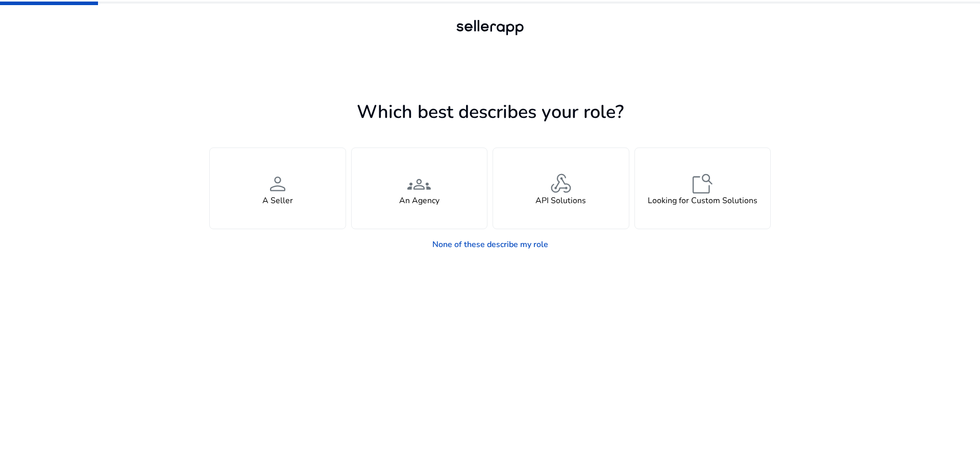 This screenshot has width=980, height=465. Describe the element at coordinates (420, 188) in the screenshot. I see `button: groupsAn Agency` at that location.